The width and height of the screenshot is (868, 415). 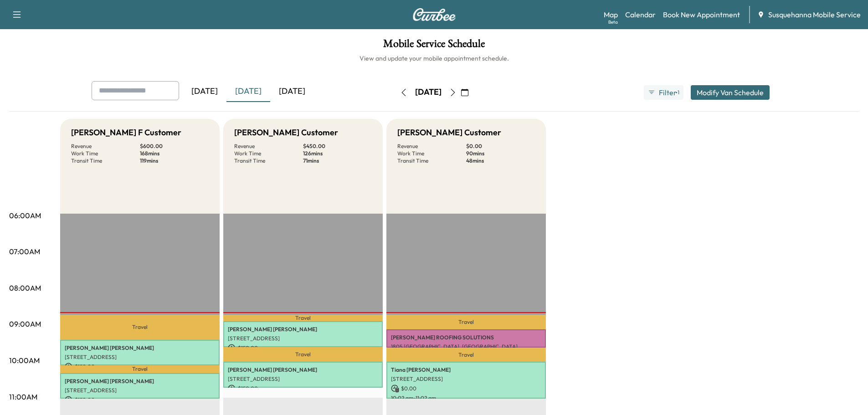 I want to click on p: 126 mins, so click(x=337, y=153).